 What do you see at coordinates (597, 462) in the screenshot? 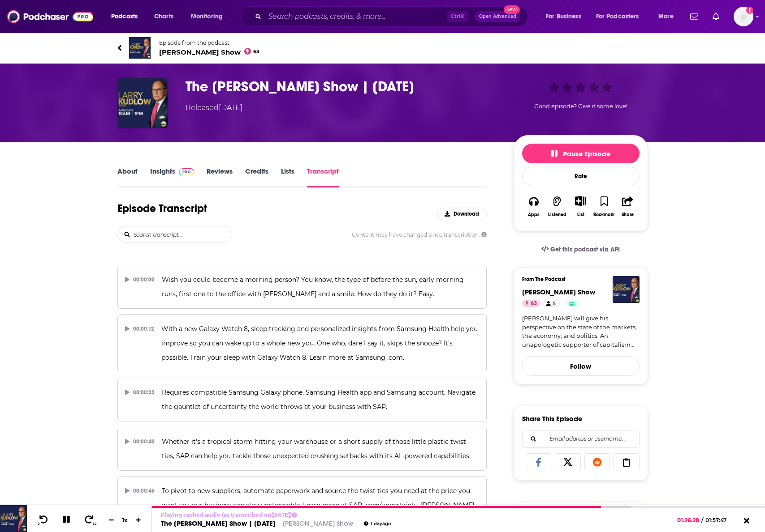
I see `a: Share on Reddit` at bounding box center [597, 462].